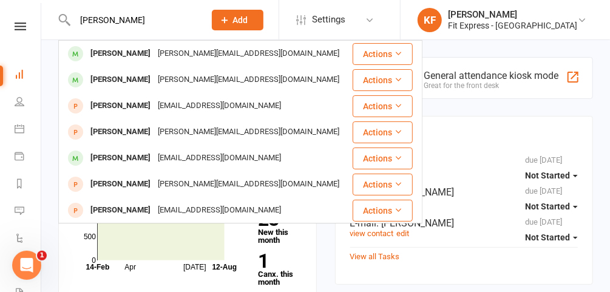 Image resolution: width=610 pixels, height=292 pixels. What do you see at coordinates (28, 130) in the screenshot?
I see `a: Calendar` at bounding box center [28, 130].